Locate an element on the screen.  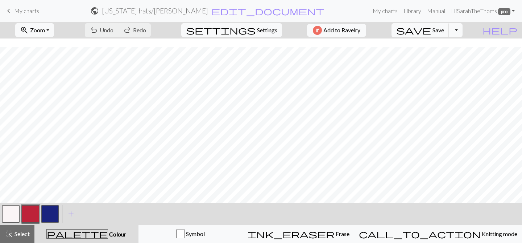
span: Erase is located at coordinates (342, 233).